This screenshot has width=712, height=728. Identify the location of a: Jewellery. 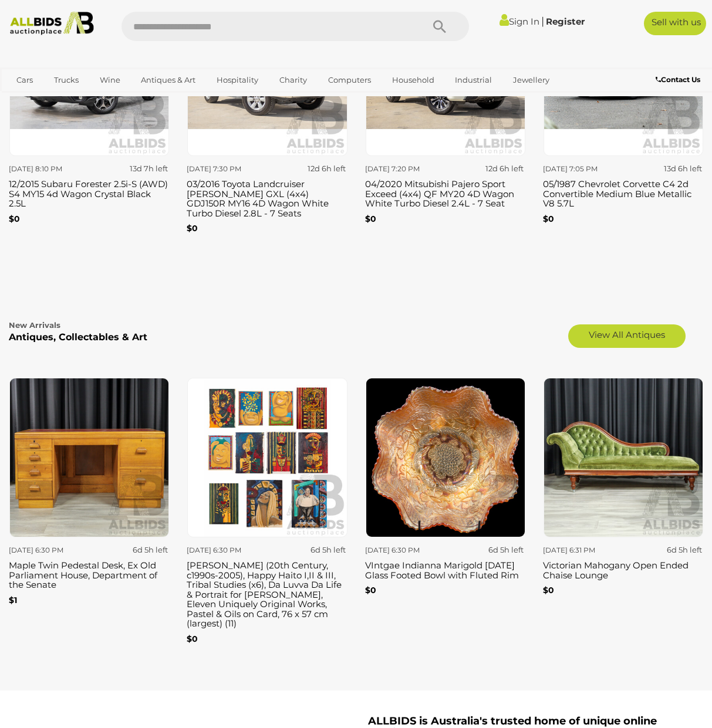
(531, 80).